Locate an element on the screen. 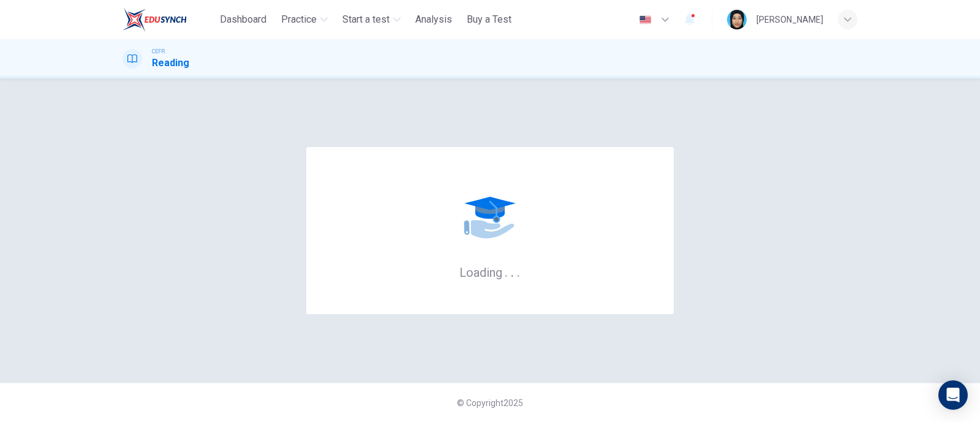  img: ELTC logo is located at coordinates (154, 20).